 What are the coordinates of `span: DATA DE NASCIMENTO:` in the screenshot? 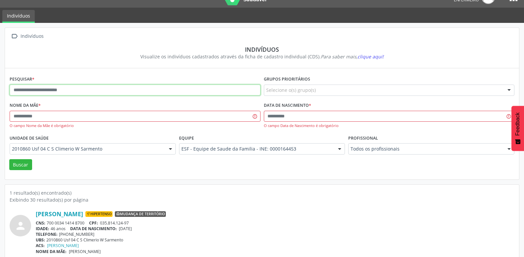 It's located at (93, 228).